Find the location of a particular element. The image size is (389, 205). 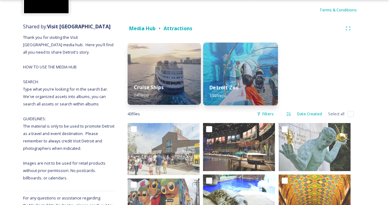

span: 24 file(s) is located at coordinates (141, 95).